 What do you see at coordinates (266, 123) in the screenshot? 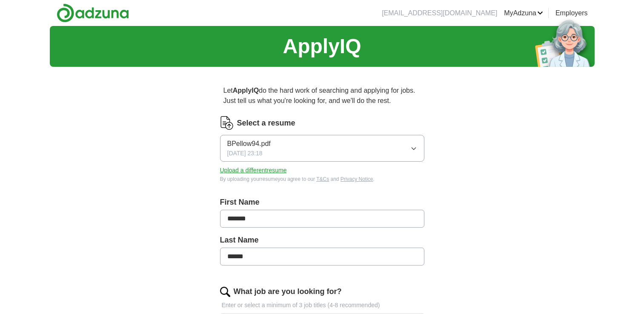
I see `label: Select a resume` at bounding box center [266, 123].